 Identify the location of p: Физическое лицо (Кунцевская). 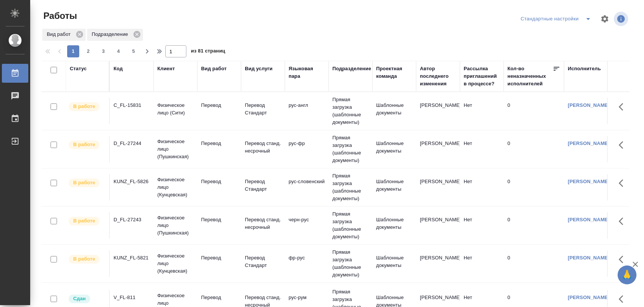
(175, 187).